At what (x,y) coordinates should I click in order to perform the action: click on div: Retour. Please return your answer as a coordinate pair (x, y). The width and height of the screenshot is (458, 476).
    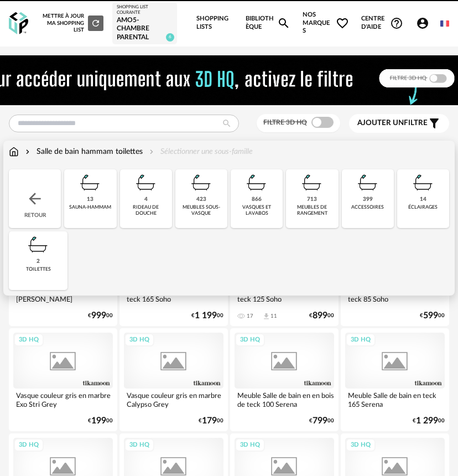
    Looking at the image, I should click on (35, 199).